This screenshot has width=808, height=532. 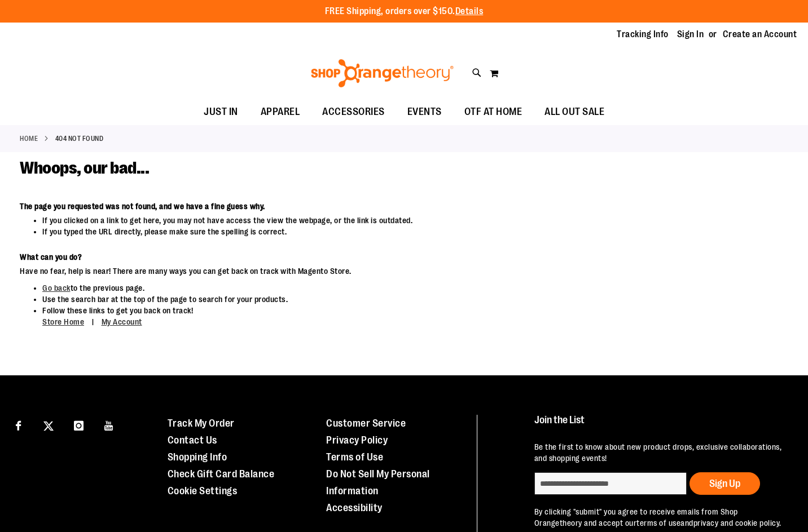 What do you see at coordinates (574, 112) in the screenshot?
I see `span: ALL OUT SALE` at bounding box center [574, 112].